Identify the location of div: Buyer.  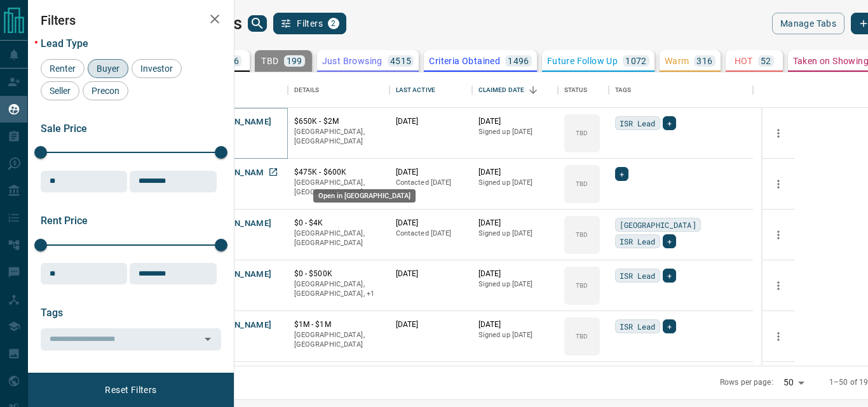
(108, 68).